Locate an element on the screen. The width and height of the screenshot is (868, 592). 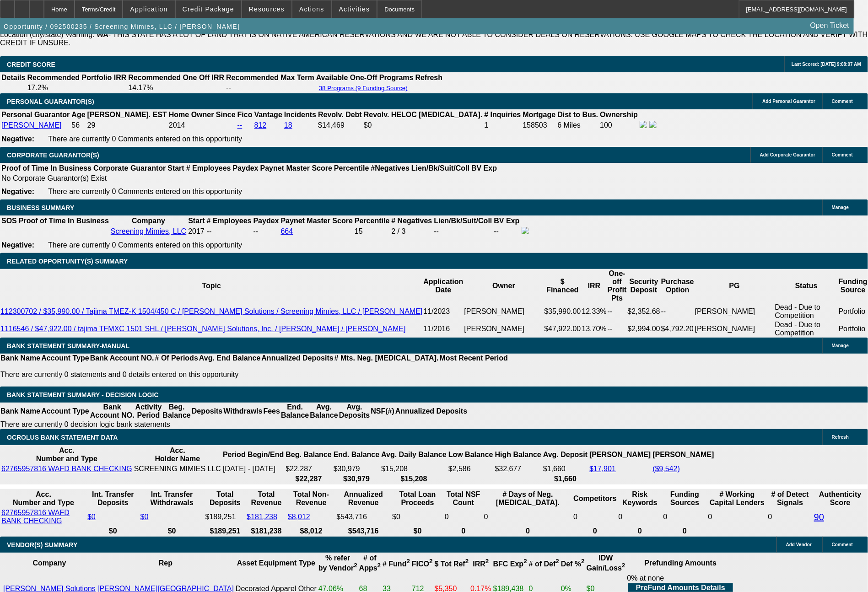
span: RELATED OPPORTUNITY(S) SUMMARY is located at coordinates (67, 262).